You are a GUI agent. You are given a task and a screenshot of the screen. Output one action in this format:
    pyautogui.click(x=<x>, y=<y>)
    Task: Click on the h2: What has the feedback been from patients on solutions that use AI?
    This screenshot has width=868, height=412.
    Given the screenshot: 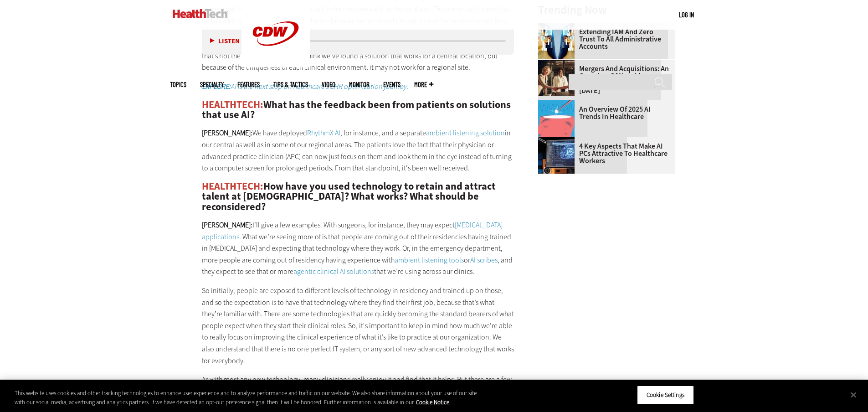 What is the action you would take?
    pyautogui.click(x=358, y=110)
    